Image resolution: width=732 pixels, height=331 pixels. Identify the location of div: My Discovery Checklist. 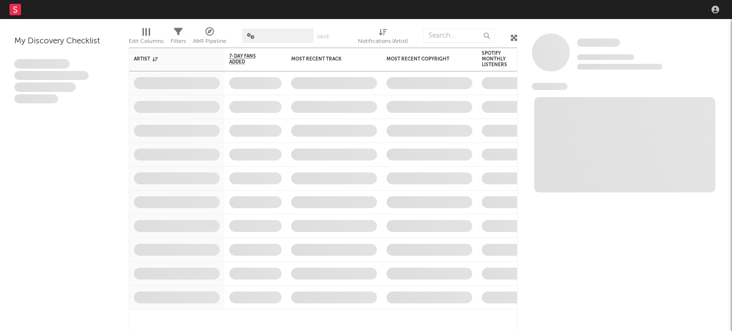
(64, 41).